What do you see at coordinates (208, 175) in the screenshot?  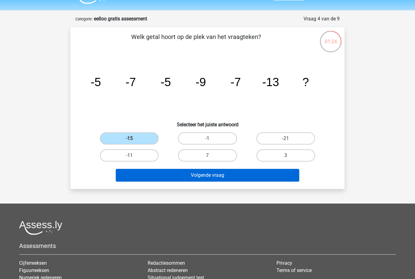 I see `button: Volgende vraag` at bounding box center [208, 175].